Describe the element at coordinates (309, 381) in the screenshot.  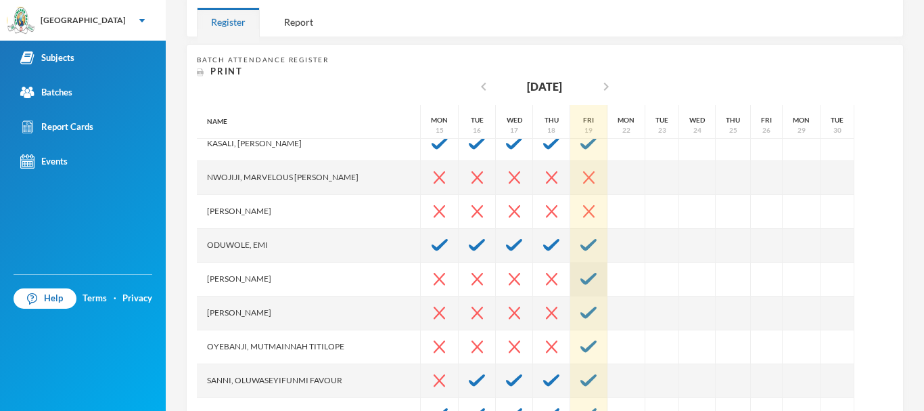
I see `div: Sanni, Oluwaseyifunmi Favour` at that location.